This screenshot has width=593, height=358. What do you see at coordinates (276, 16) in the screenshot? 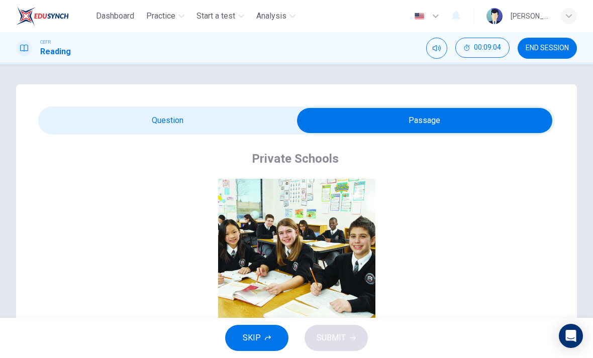
I see `button: Analysis` at bounding box center [276, 16].